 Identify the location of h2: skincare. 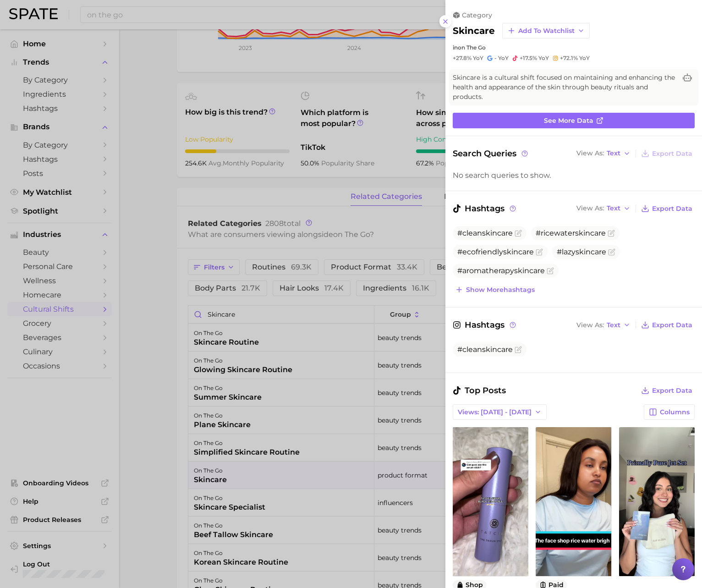
(474, 31).